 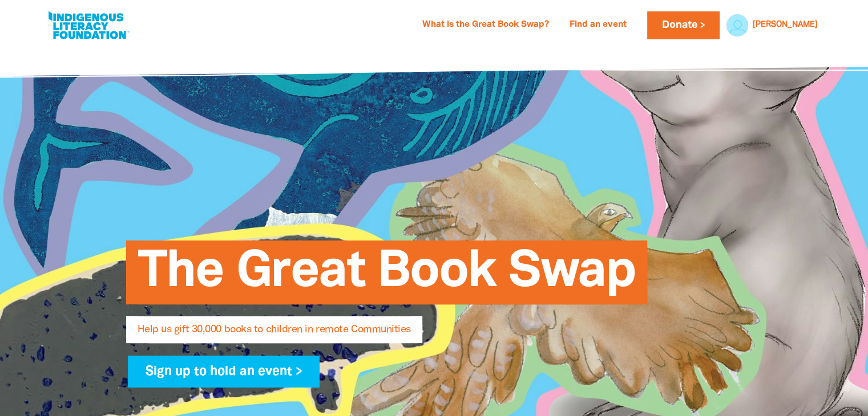 I want to click on a: What is the Great Book Swap?, so click(x=485, y=25).